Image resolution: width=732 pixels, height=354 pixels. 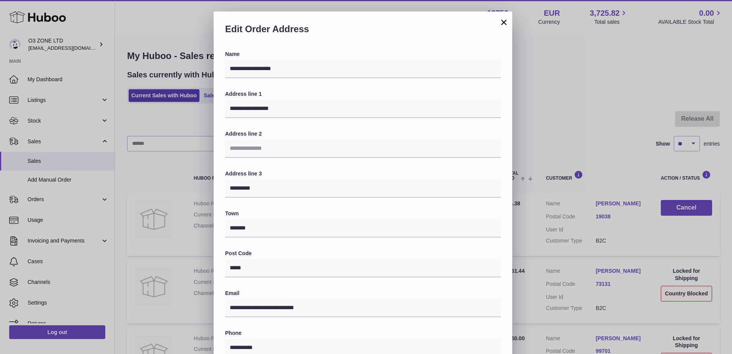 I want to click on h2: Edit Order Address, so click(x=363, y=31).